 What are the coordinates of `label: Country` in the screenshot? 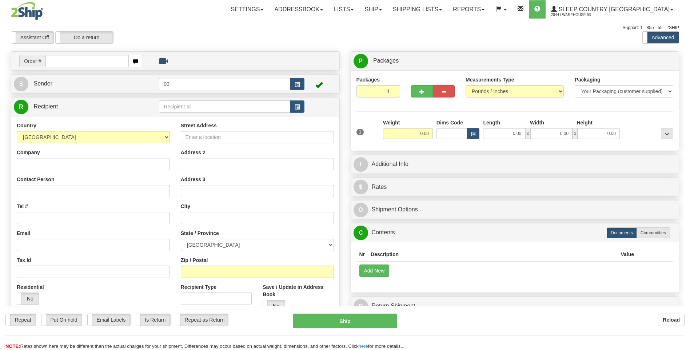 It's located at (27, 126).